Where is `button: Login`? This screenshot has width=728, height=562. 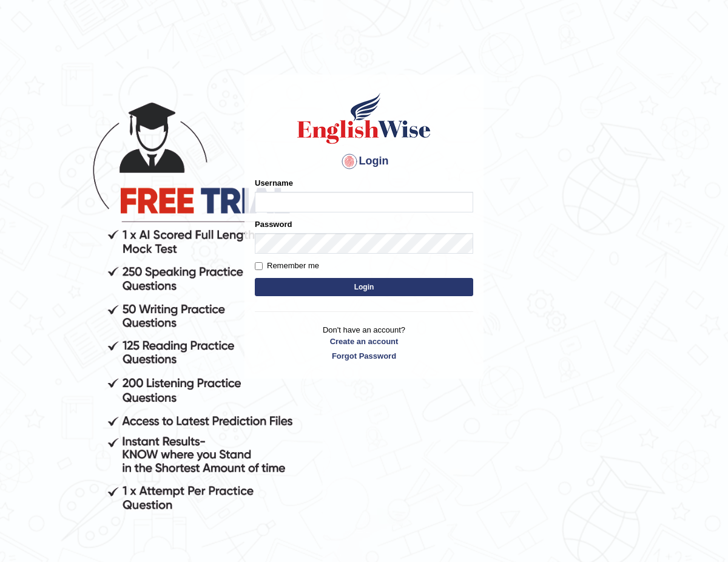 button: Login is located at coordinates (364, 287).